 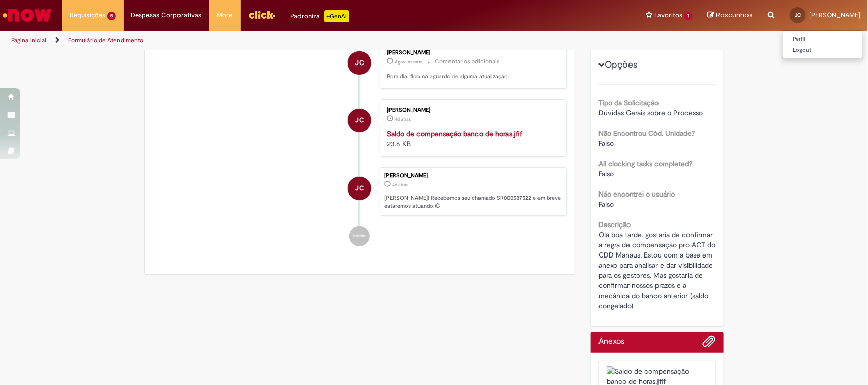 I want to click on p: Bom dia, fico no aguardo de alguma atualização., so click(x=471, y=77).